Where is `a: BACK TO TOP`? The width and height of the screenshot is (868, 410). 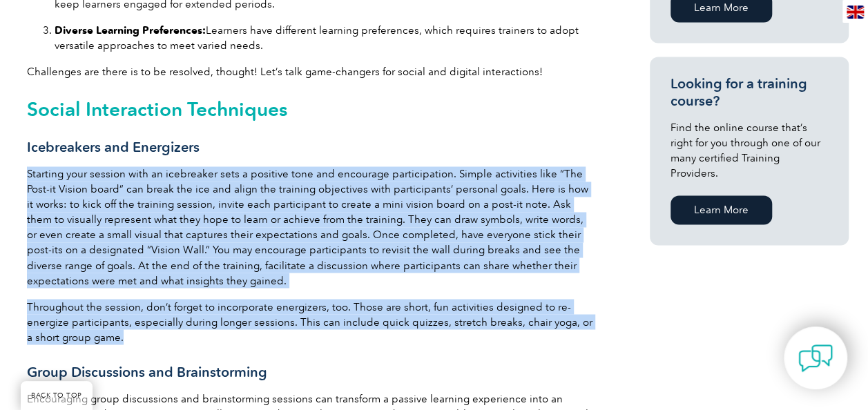 a: BACK TO TOP is located at coordinates (57, 396).